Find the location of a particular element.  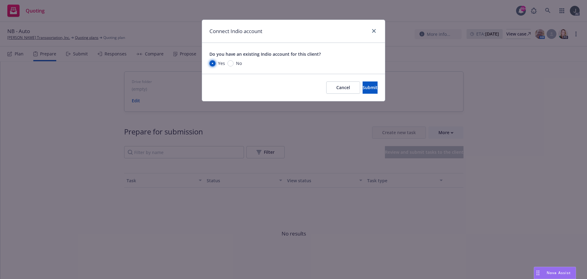

span: Cancel is located at coordinates (343, 87).